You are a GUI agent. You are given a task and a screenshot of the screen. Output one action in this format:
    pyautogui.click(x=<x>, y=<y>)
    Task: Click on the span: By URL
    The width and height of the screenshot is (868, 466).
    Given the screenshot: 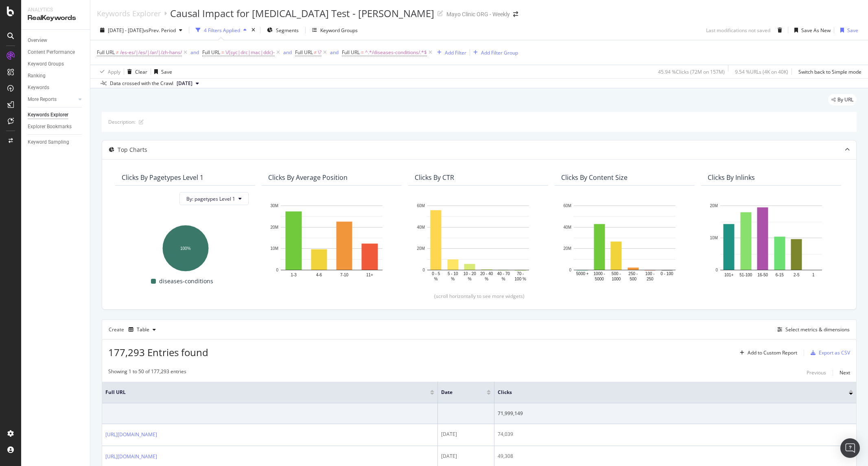 What is the action you would take?
    pyautogui.click(x=846, y=100)
    